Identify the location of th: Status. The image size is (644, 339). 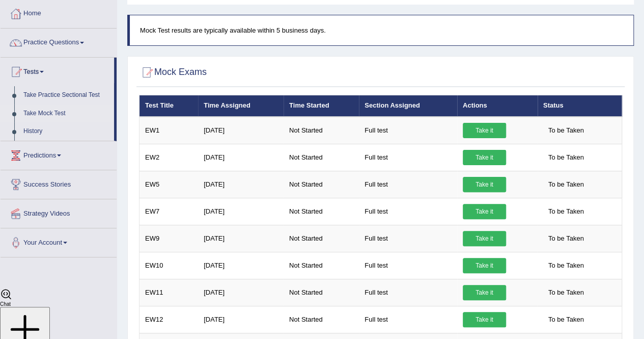
(580, 106).